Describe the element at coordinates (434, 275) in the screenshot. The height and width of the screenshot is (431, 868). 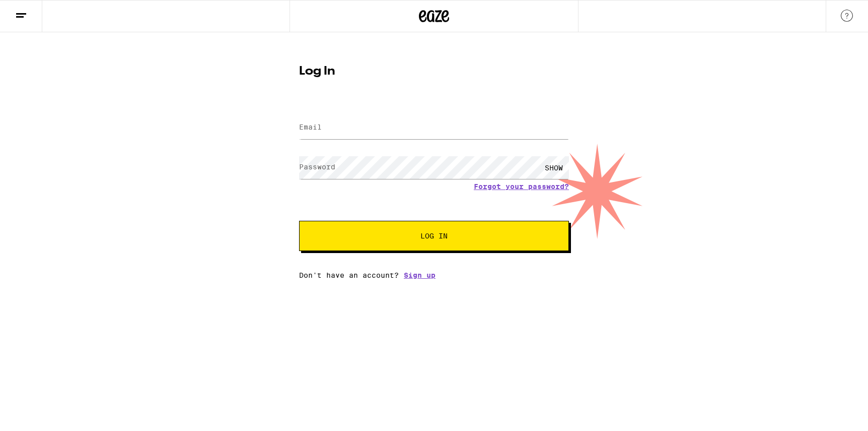
I see `div: Don't have an account?` at that location.